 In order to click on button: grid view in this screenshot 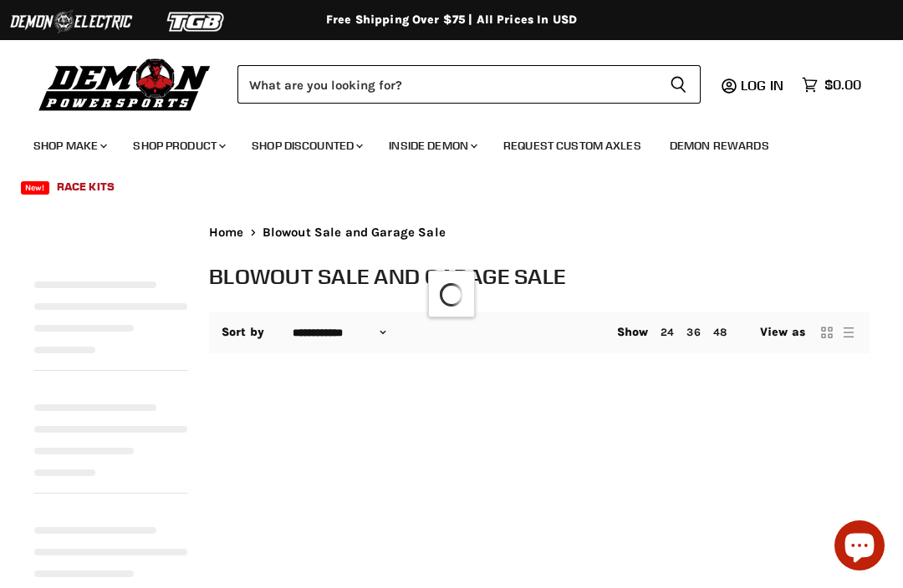, I will do `click(827, 332)`.